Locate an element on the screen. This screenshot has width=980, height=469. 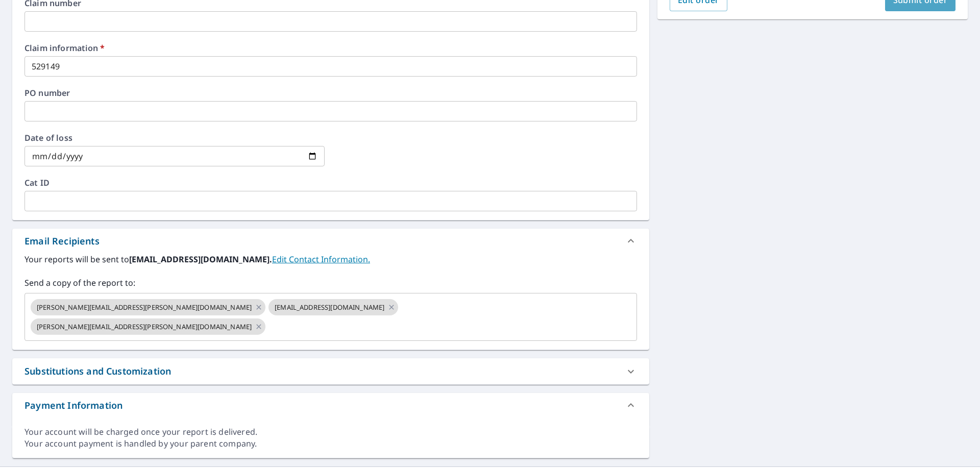
label: Date of loss is located at coordinates (175, 138).